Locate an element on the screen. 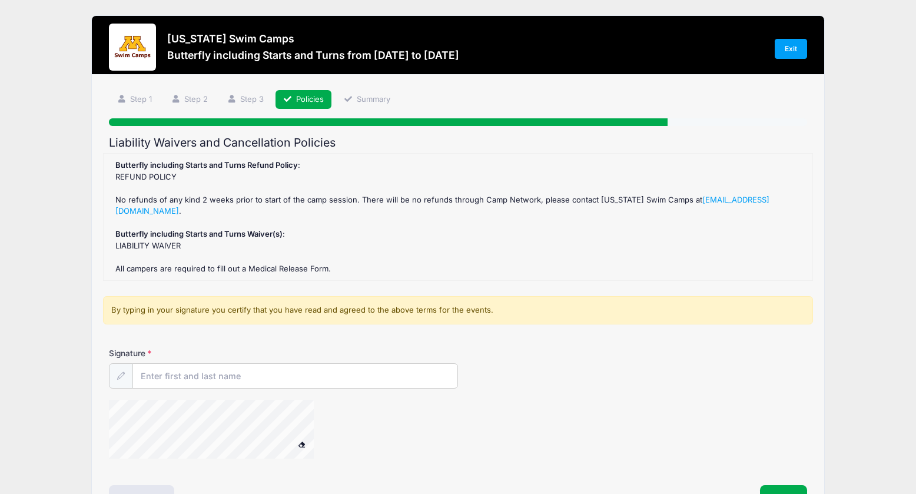 The image size is (916, 494). a: Summary is located at coordinates (367, 100).